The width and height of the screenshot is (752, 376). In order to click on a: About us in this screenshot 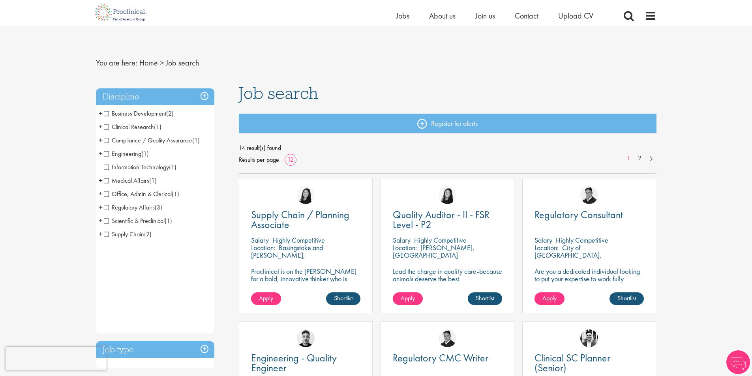, I will do `click(442, 16)`.